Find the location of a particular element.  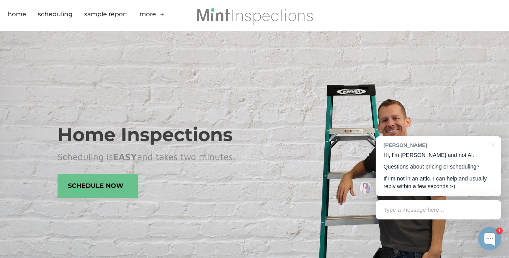

a: Schedule Now is located at coordinates (98, 186).